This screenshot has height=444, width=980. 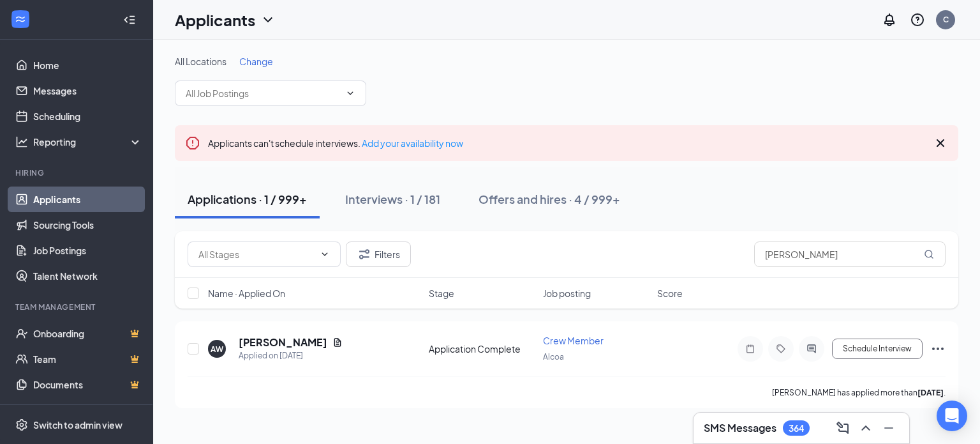 I want to click on div: Team Management, so click(x=77, y=307).